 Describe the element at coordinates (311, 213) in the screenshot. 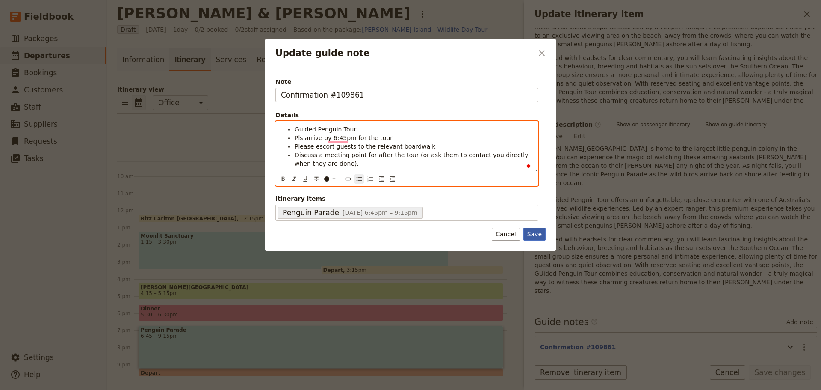

I see `span: Penguin Parade` at that location.